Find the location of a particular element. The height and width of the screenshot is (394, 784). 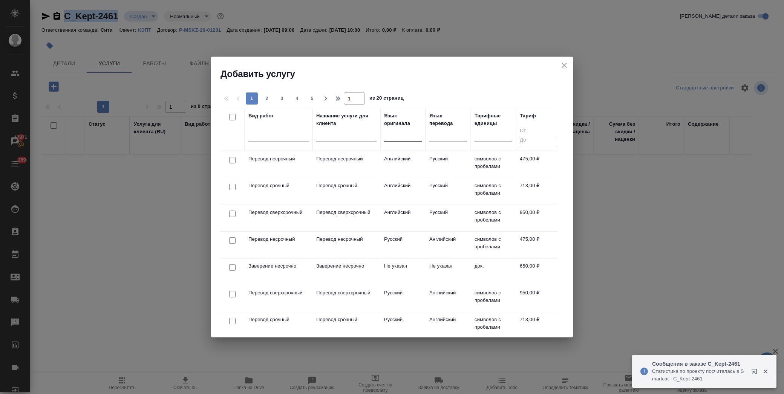

input: До is located at coordinates (539, 140).